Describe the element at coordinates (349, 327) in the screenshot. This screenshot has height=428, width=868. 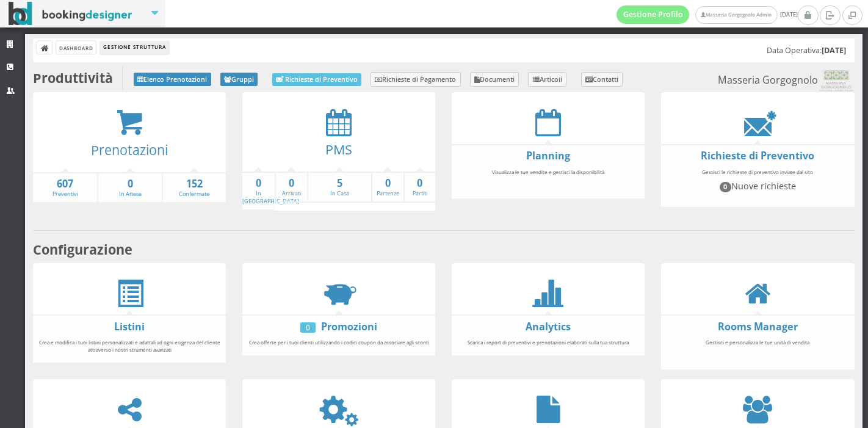
I see `a: Promozioni` at that location.